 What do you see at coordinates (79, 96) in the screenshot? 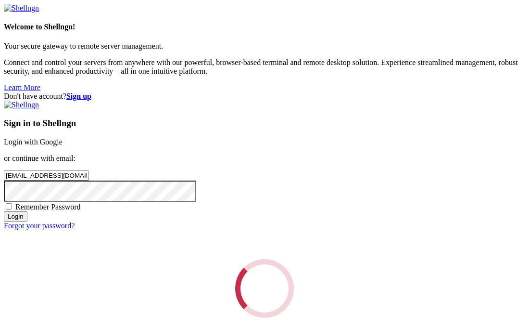
I see `a: Sign up` at bounding box center [79, 96].